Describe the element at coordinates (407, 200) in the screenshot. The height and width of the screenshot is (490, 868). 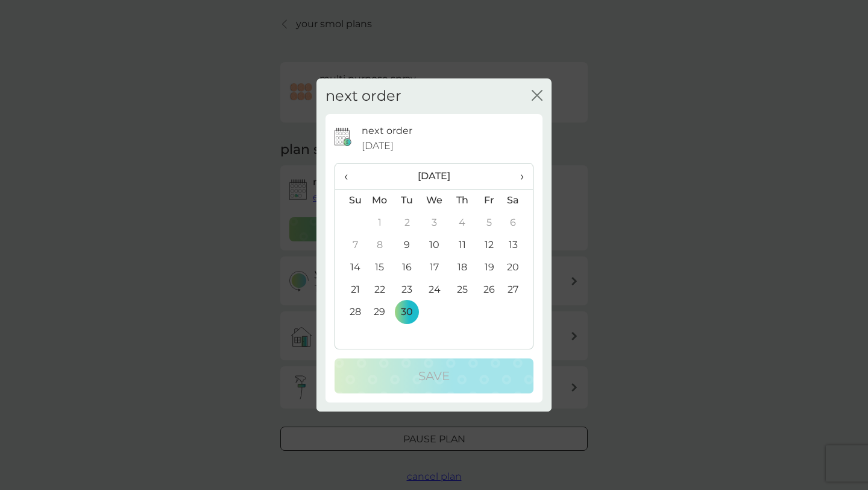
I see `th: Tu` at that location.